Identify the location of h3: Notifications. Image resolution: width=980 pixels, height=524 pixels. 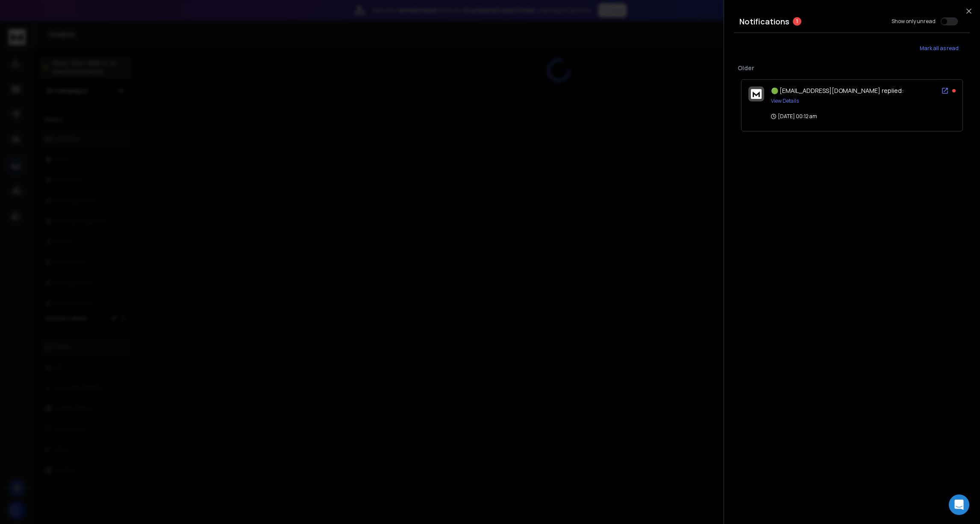
(764, 21).